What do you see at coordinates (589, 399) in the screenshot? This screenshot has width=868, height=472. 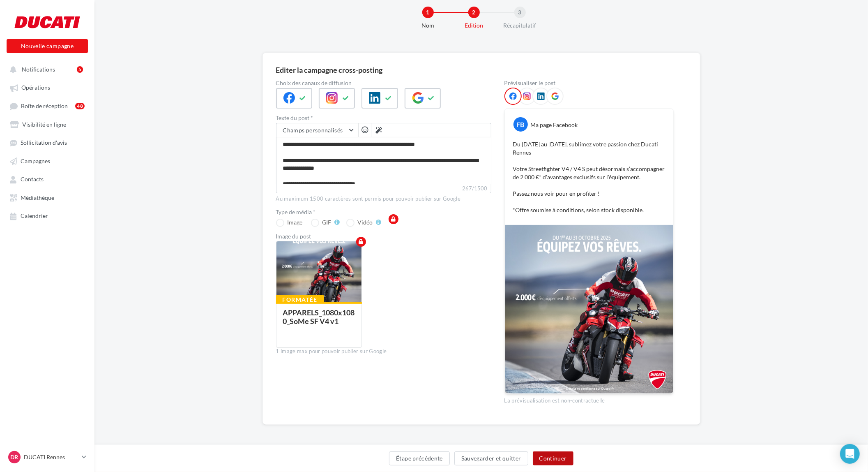 I see `div: La prévisualisation est non-contractuelle` at bounding box center [589, 399].